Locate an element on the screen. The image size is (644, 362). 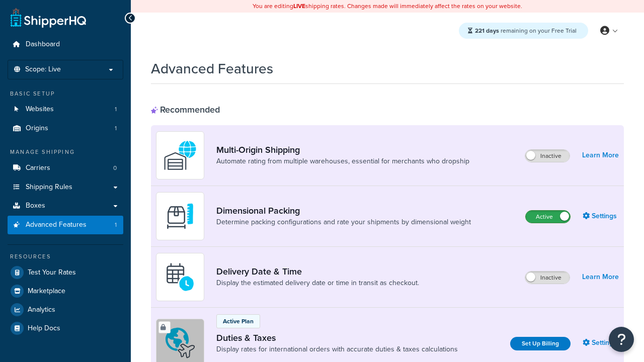
span: Origins is located at coordinates (37, 128).